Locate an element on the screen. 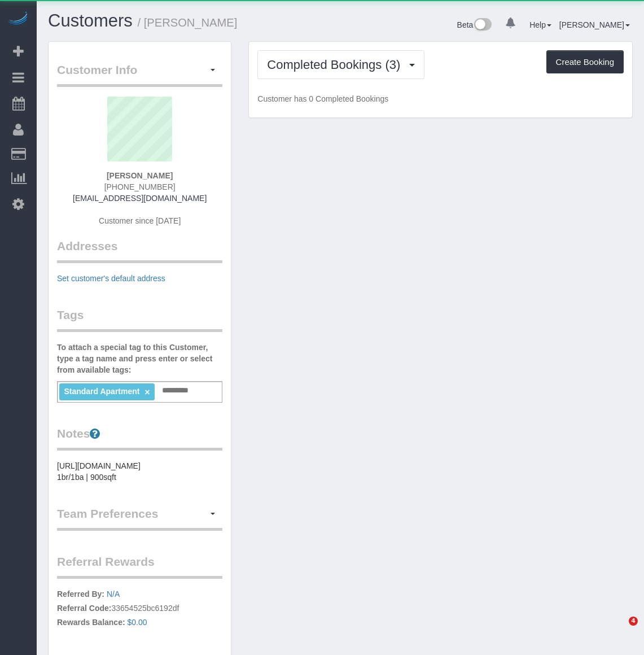  label: Referred By: is located at coordinates (81, 595).